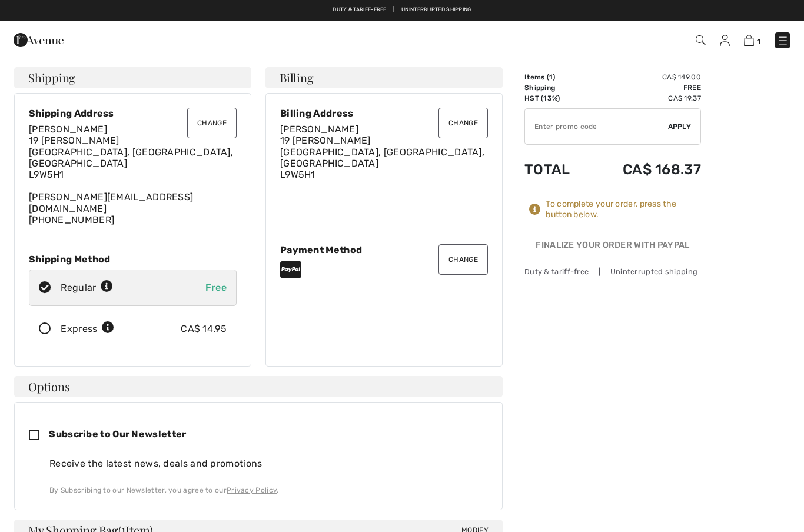  What do you see at coordinates (383, 113) in the screenshot?
I see `div: Billing Address` at bounding box center [383, 113].